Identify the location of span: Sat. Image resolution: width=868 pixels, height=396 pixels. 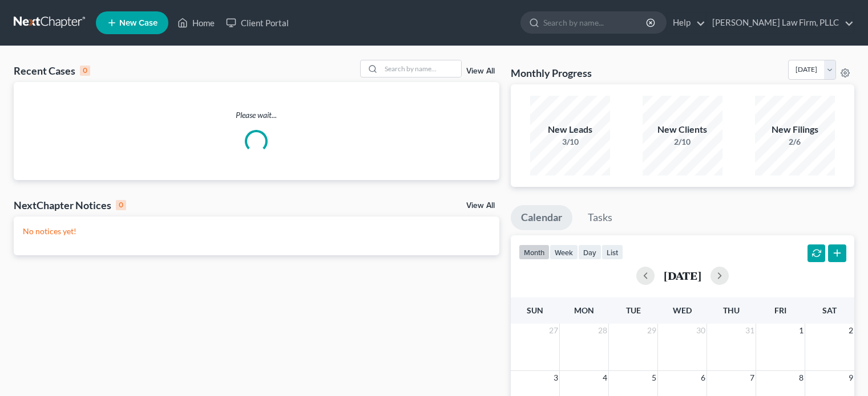
(829, 310).